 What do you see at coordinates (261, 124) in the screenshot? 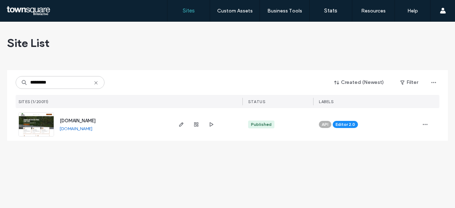
I see `div: Published` at bounding box center [261, 124].